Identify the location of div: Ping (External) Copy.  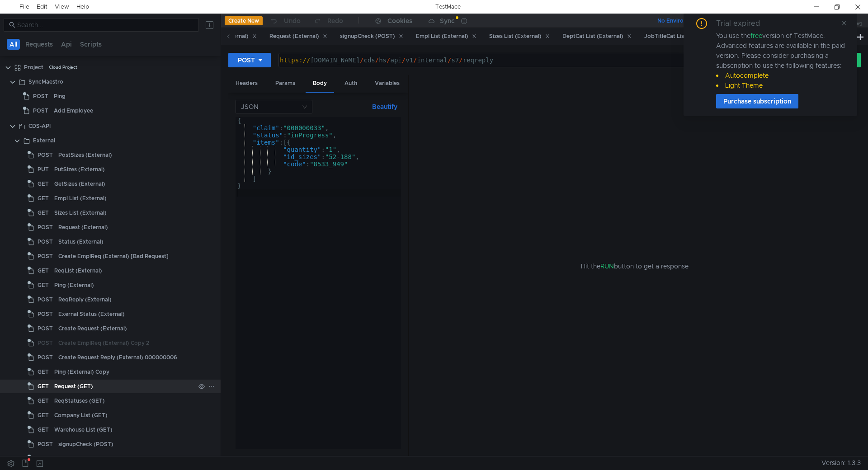
(82, 372).